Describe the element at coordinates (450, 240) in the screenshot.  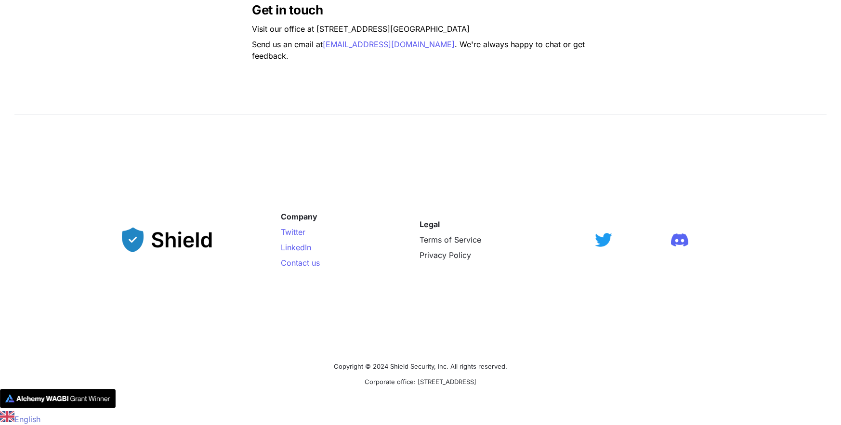
I see `a: Terms of Service` at that location.